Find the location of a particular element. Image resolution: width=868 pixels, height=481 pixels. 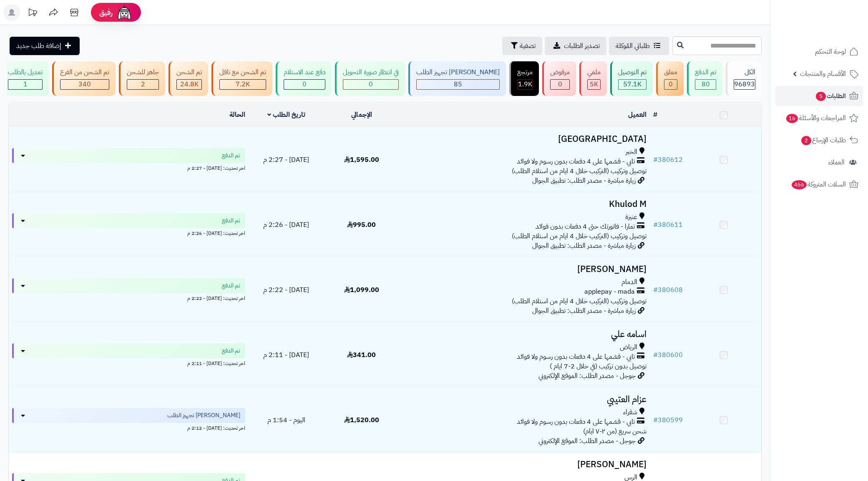

span: 5K is located at coordinates (594, 85).